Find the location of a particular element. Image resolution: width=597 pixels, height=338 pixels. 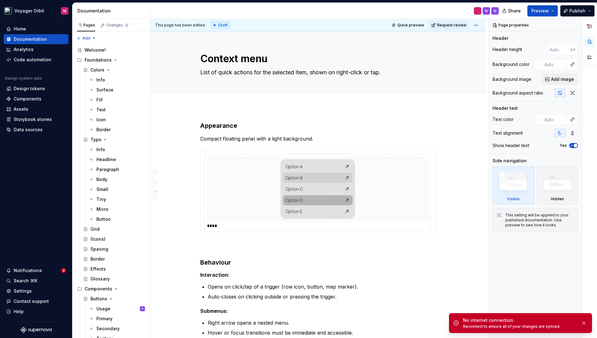

div: Background color is located at coordinates (511, 64).